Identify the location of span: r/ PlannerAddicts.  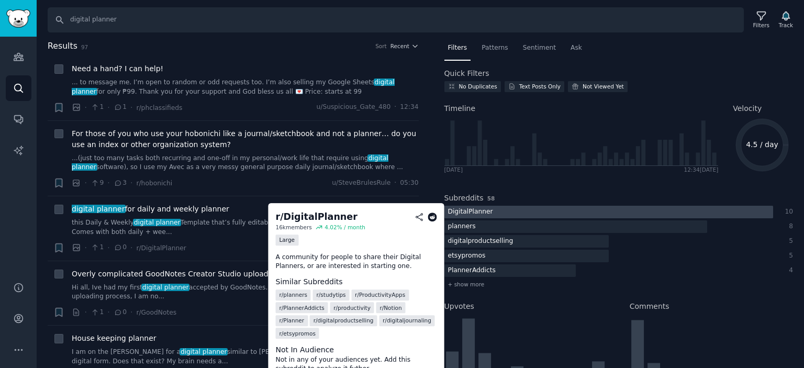
(302, 308).